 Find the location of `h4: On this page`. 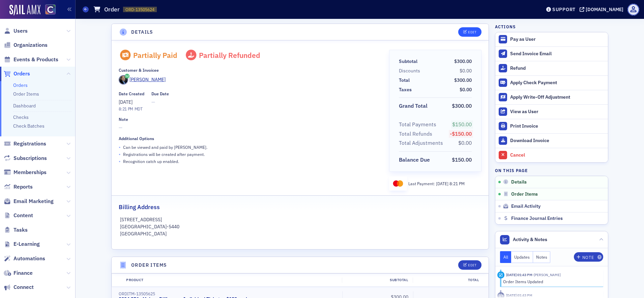

h4: On this page is located at coordinates (552, 170).